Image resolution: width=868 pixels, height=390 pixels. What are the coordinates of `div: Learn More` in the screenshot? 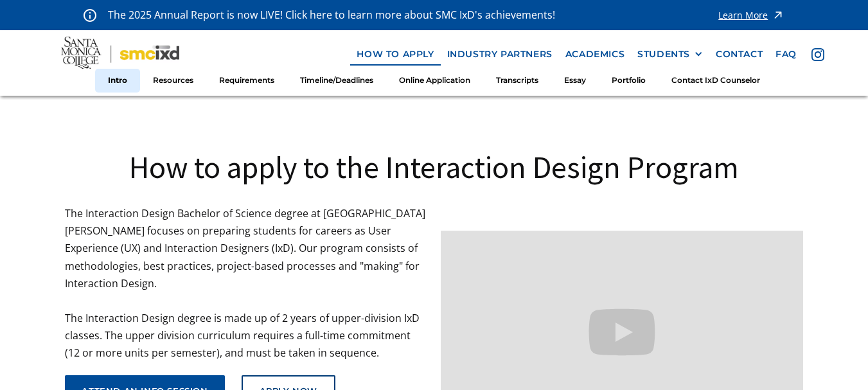 It's located at (743, 15).